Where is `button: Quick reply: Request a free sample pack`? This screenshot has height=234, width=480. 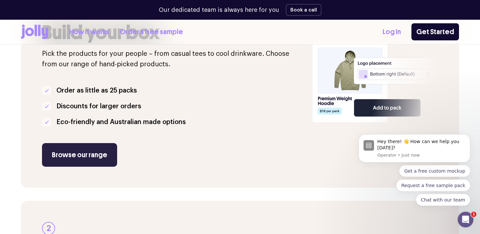
button: Quick reply: Request a free sample pack is located at coordinates (84, 102).